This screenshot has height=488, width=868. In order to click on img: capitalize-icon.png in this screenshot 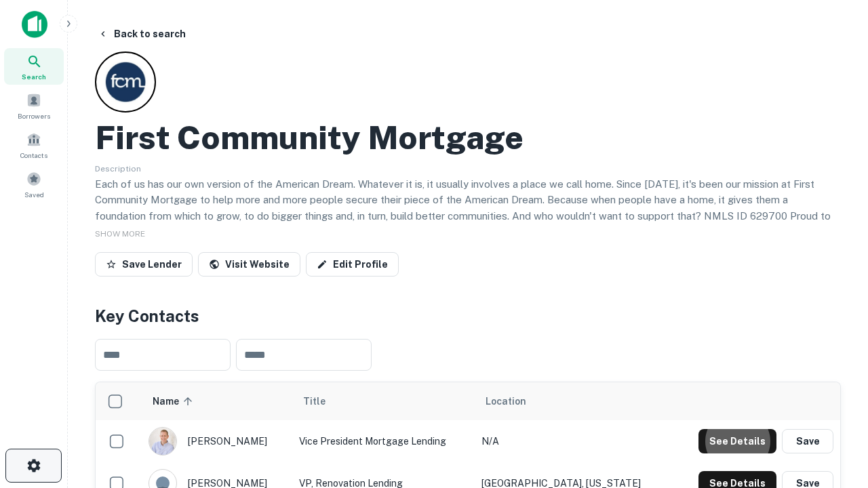, I will do `click(35, 24)`.